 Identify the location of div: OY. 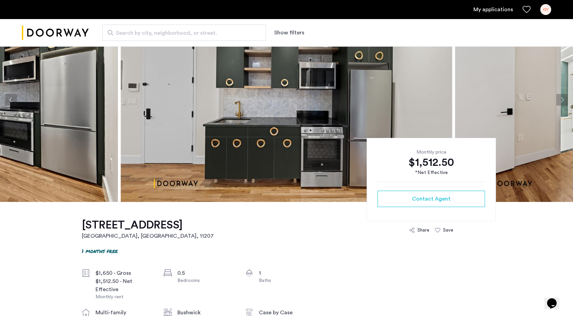
(546, 10).